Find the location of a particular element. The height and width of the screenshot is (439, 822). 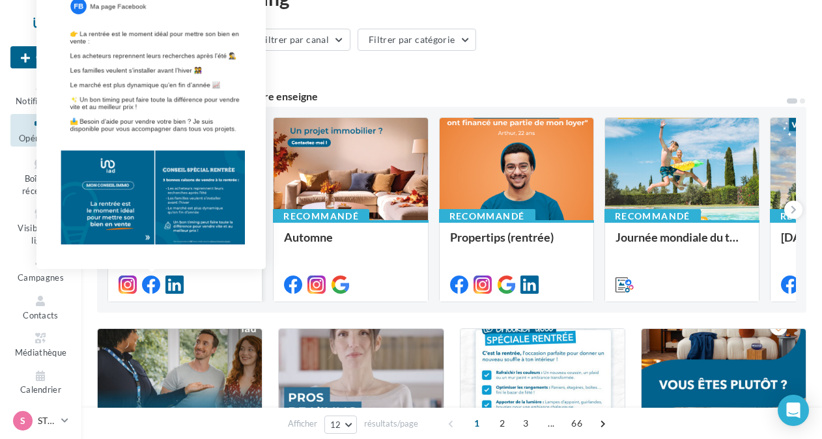

span: Opérations is located at coordinates (40, 138).